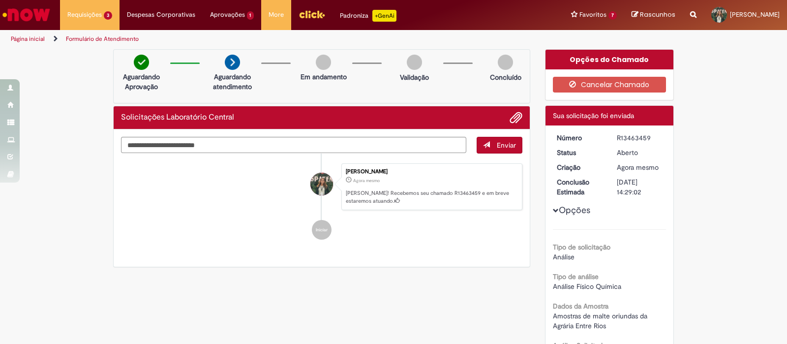 This screenshot has height=344, width=787. What do you see at coordinates (161, 15) in the screenshot?
I see `span: Despesas Corporativas` at bounding box center [161, 15].